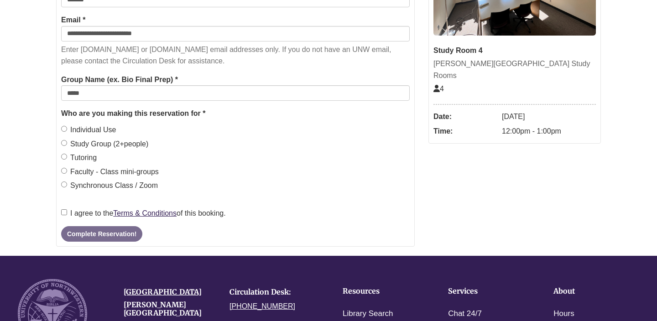 This screenshot has width=657, height=321. What do you see at coordinates (465, 117) in the screenshot?
I see `dt: Date:` at bounding box center [465, 117].